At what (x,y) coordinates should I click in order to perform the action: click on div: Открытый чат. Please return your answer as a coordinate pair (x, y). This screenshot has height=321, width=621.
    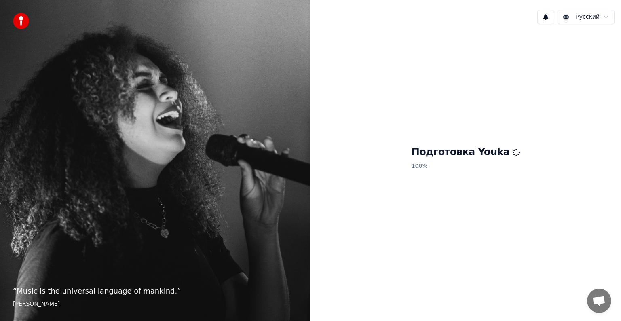
    Looking at the image, I should click on (599, 301).